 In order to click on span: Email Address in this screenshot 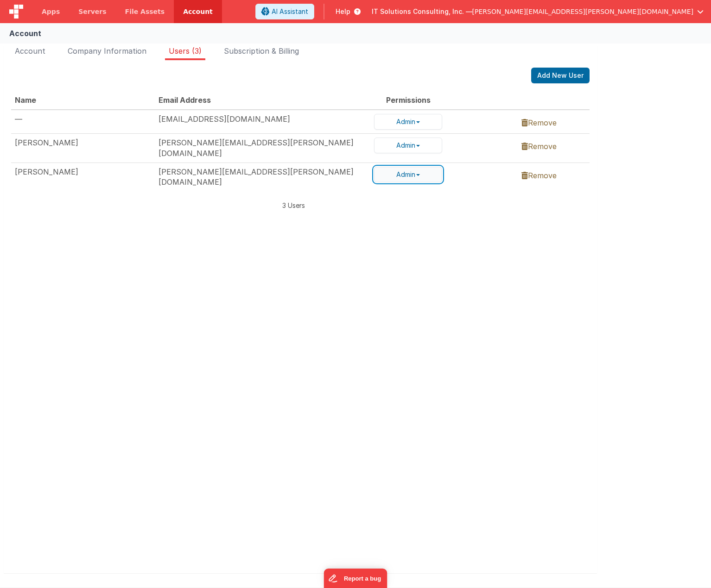, I will do `click(184, 100)`.